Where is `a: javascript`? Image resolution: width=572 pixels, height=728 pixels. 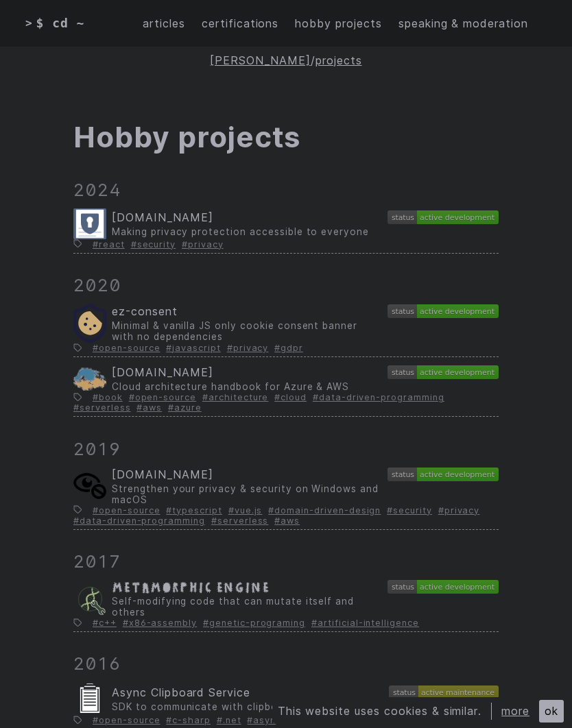
a: javascript is located at coordinates (196, 347).